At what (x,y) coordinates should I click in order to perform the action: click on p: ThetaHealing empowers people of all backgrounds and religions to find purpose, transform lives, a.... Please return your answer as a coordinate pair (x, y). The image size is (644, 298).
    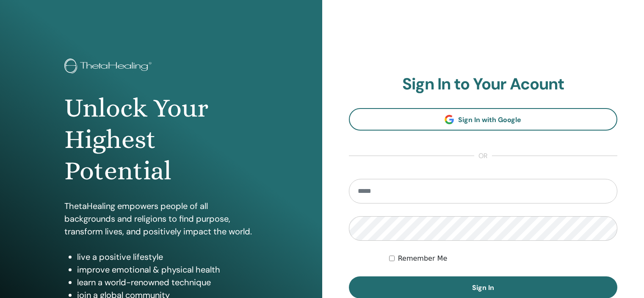
    Looking at the image, I should click on (161, 219).